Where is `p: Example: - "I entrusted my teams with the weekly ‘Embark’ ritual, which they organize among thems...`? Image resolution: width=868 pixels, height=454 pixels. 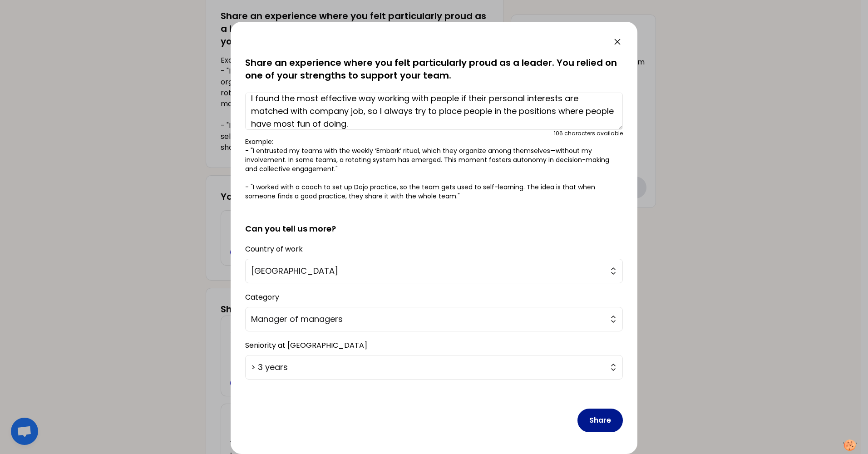
p: Example: - "I entrusted my teams with the weekly ‘Embark’ ritual, which they organize among thems... is located at coordinates (434, 169).